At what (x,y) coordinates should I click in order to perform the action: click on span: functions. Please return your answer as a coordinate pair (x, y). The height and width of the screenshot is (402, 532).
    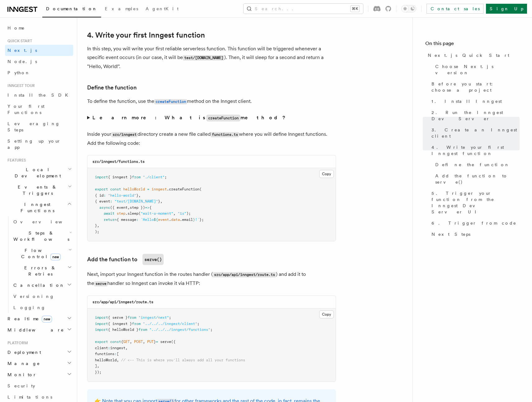
    Looking at the image, I should click on (105, 354).